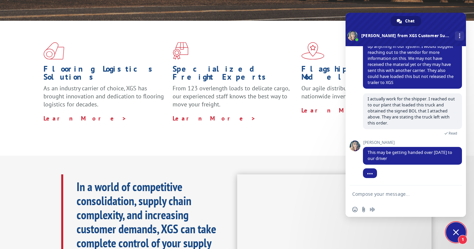  Describe the element at coordinates (234, 99) in the screenshot. I see `p: From 123 overlength loads to delicate cargo, our experienced staff knows the best way to move you...` at that location.